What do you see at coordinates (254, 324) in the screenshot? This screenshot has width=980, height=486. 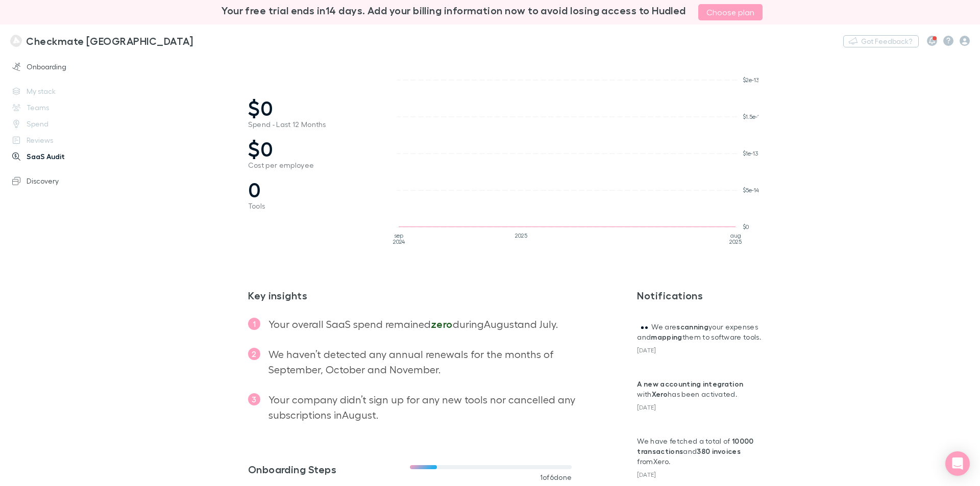 I see `span: 1` at bounding box center [254, 324].